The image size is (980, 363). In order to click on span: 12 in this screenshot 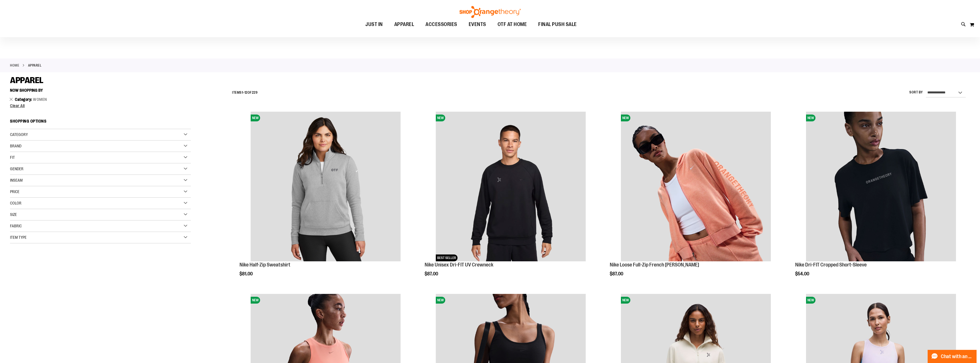, I will do `click(246, 92)`.